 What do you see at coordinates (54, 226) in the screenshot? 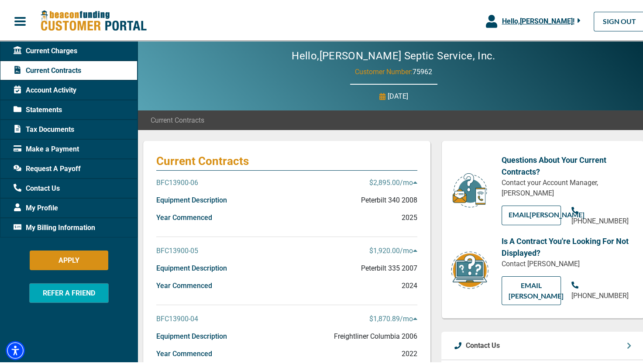
I see `span: My Billing Information` at bounding box center [54, 226].